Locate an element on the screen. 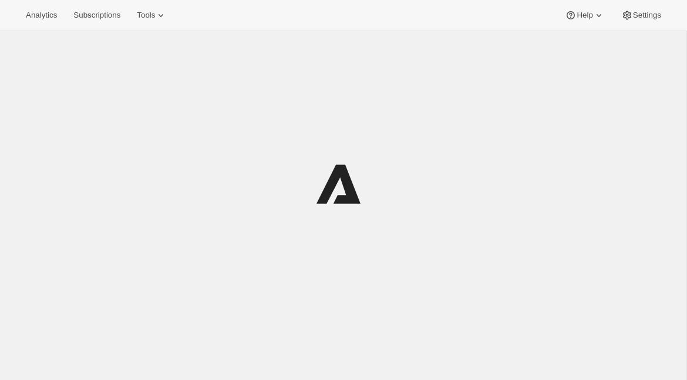  button: Help is located at coordinates (584, 15).